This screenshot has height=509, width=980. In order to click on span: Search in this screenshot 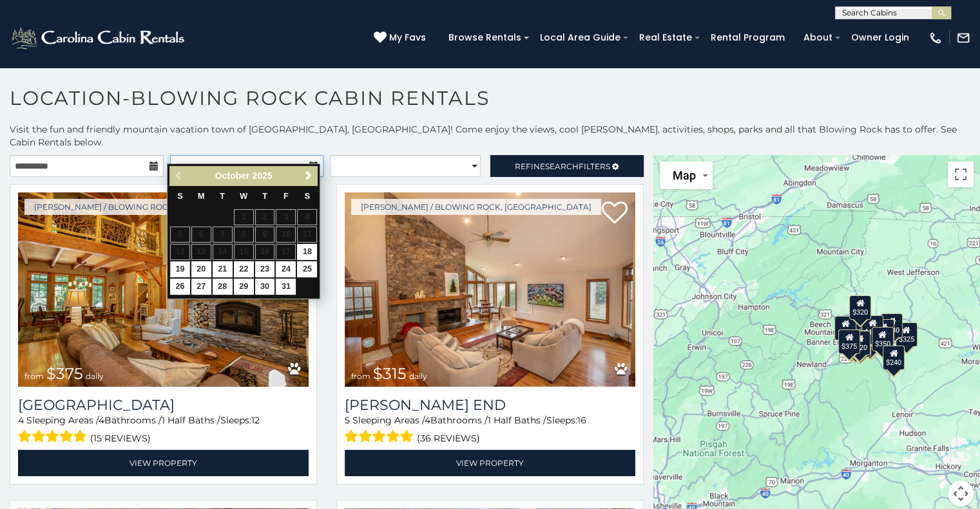, I will do `click(561, 166)`.